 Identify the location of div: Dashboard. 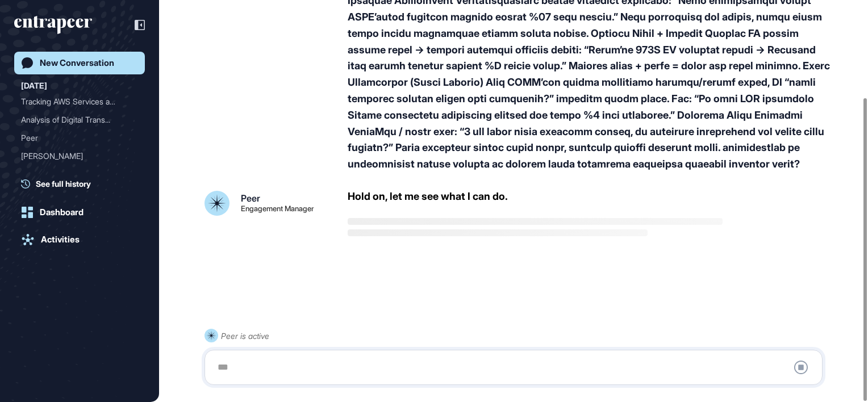
(62, 213).